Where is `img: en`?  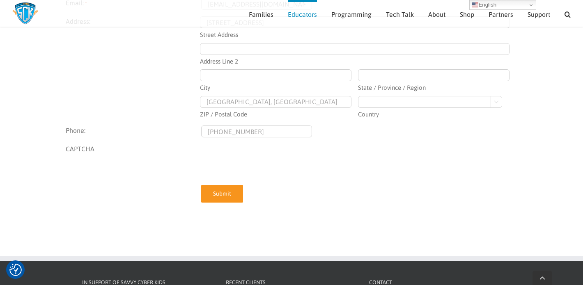
img: en is located at coordinates (475, 5).